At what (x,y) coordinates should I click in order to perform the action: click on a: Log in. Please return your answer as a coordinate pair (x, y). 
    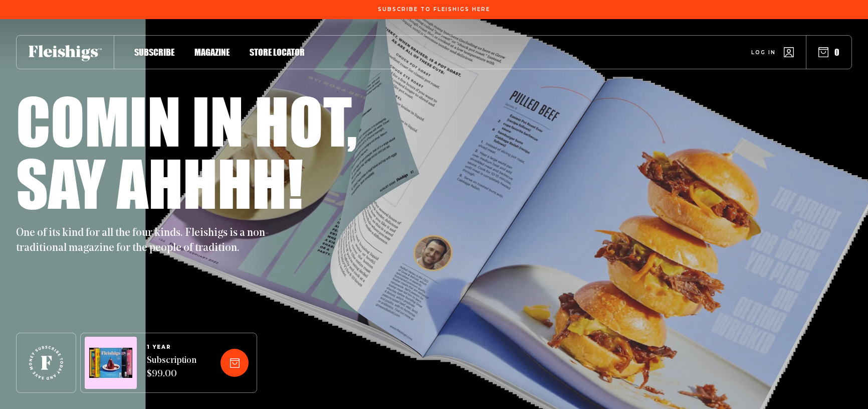
    Looking at the image, I should click on (772, 52).